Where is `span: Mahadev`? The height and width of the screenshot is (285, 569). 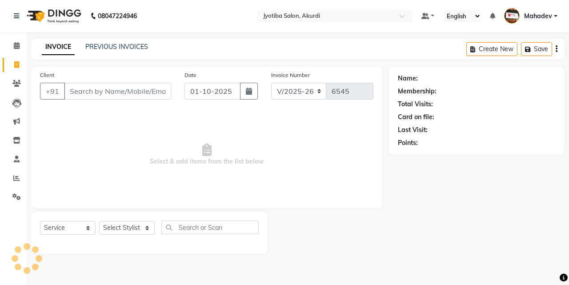 span: Mahadev is located at coordinates (538, 16).